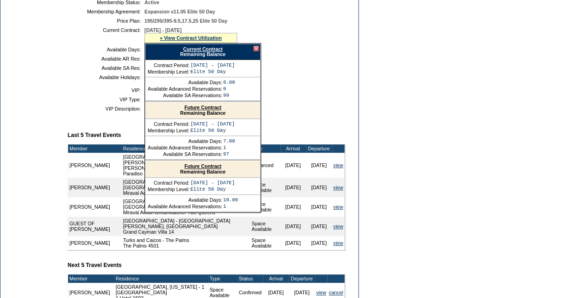 This screenshot has width=582, height=298. Describe the element at coordinates (336, 293) in the screenshot. I see `a: cancel` at that location.